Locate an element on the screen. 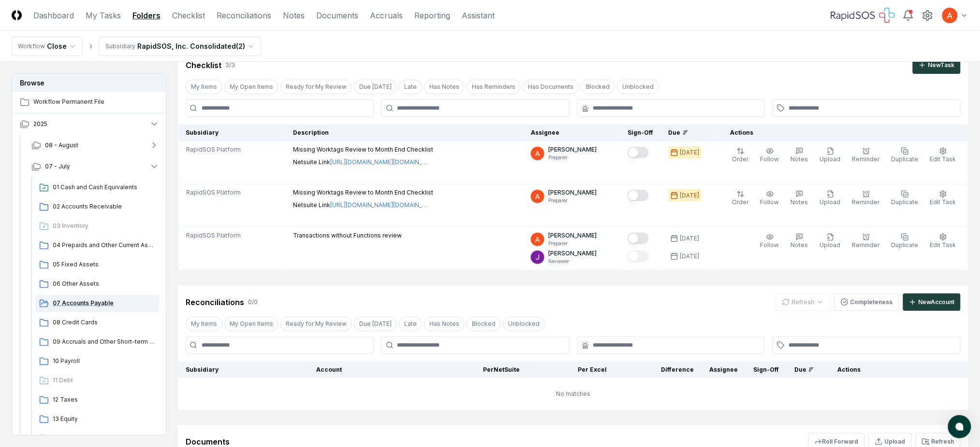 This screenshot has width=980, height=447. a: Workflow Permanent File is located at coordinates (89, 102).